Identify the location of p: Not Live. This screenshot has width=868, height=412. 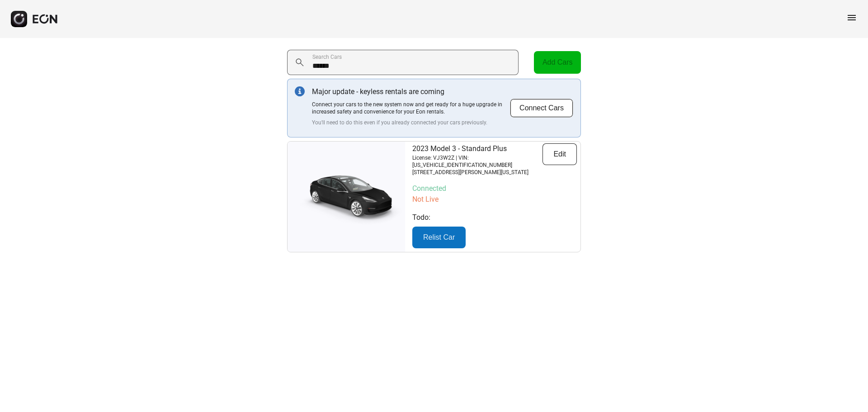
(494, 200).